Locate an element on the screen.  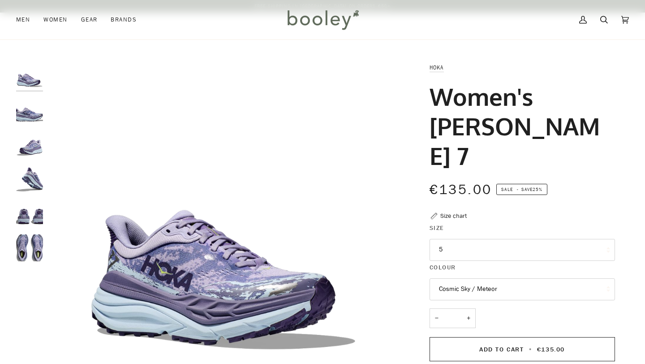
img: Booley is located at coordinates (322, 20).